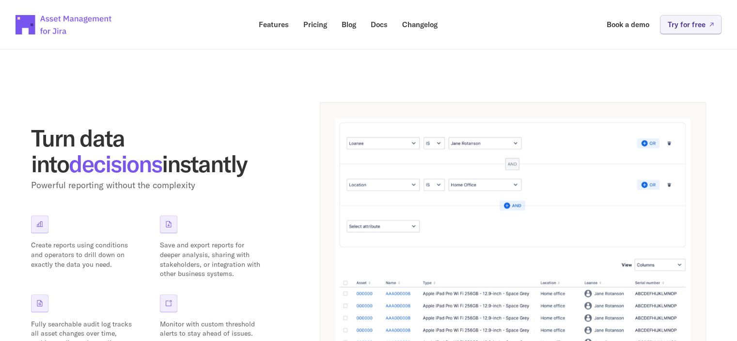 Image resolution: width=737 pixels, height=341 pixels. Describe the element at coordinates (315, 24) in the screenshot. I see `a: Pricing` at that location.